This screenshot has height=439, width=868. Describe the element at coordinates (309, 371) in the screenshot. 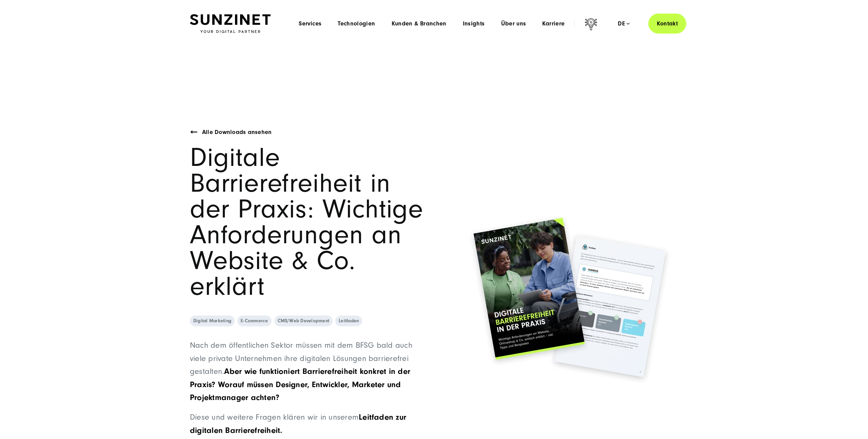

I see `p: Nach dem öffentlichen Sektor müssen mit dem BFSG bald auch viele private Unternehmen ihre digital...` at that location.